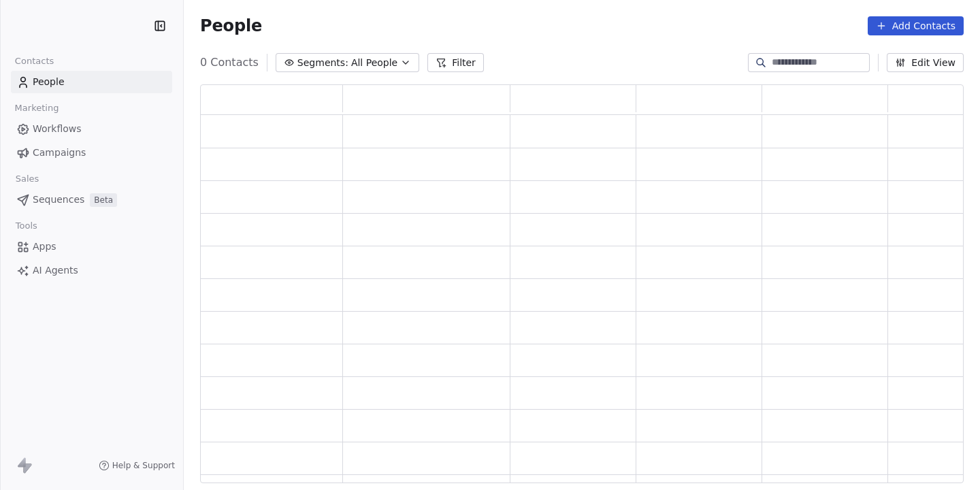 This screenshot has height=490, width=980. Describe the element at coordinates (91, 270) in the screenshot. I see `a: AI Agents` at that location.